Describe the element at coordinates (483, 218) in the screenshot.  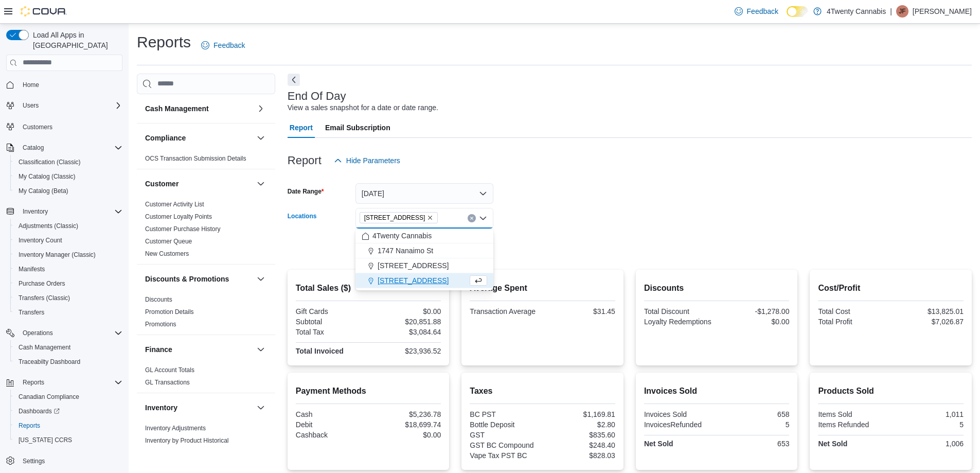
I see `button: Close list of options` at that location.